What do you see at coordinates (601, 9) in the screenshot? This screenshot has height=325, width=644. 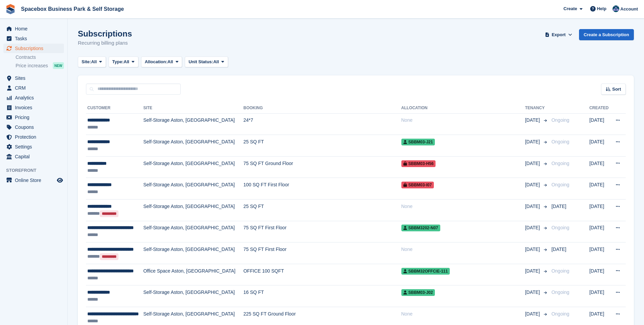 I see `span: Help` at bounding box center [601, 9].